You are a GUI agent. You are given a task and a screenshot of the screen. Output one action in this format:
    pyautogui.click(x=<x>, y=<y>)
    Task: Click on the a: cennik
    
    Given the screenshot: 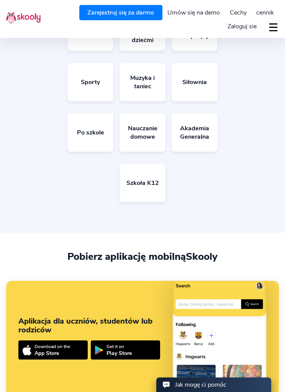 What is the action you would take?
    pyautogui.click(x=265, y=13)
    